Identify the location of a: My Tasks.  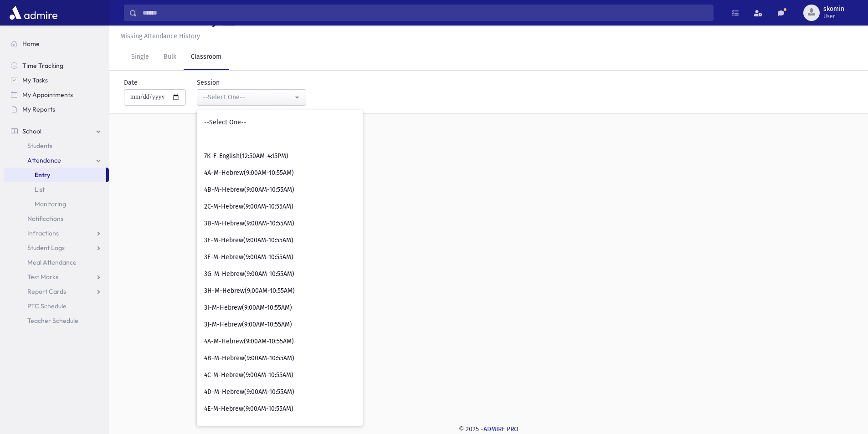
(56, 80).